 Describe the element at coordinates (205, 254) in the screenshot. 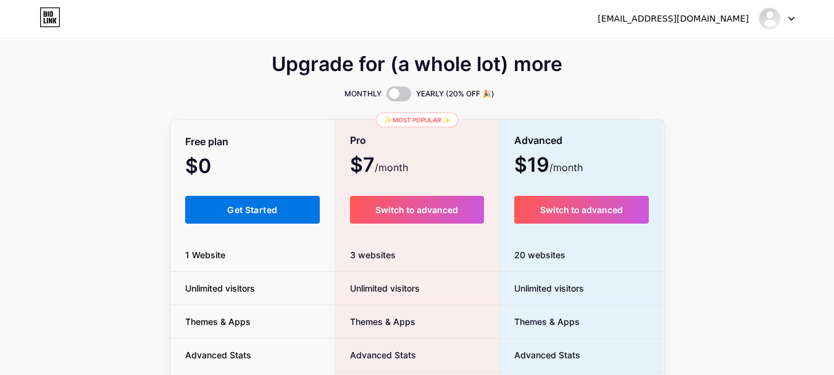

I see `span: 1 Website` at that location.